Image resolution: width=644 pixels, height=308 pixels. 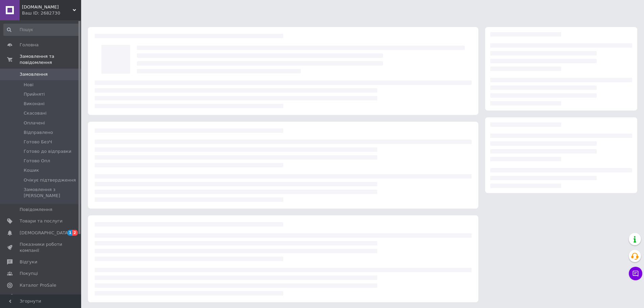 I want to click on button: Чат з покупцем, so click(x=636, y=274).